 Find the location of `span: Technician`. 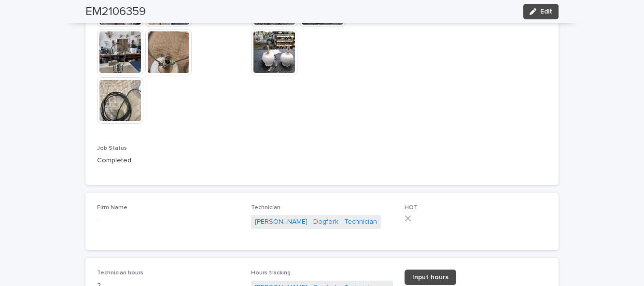

span: Technician is located at coordinates (265, 208).